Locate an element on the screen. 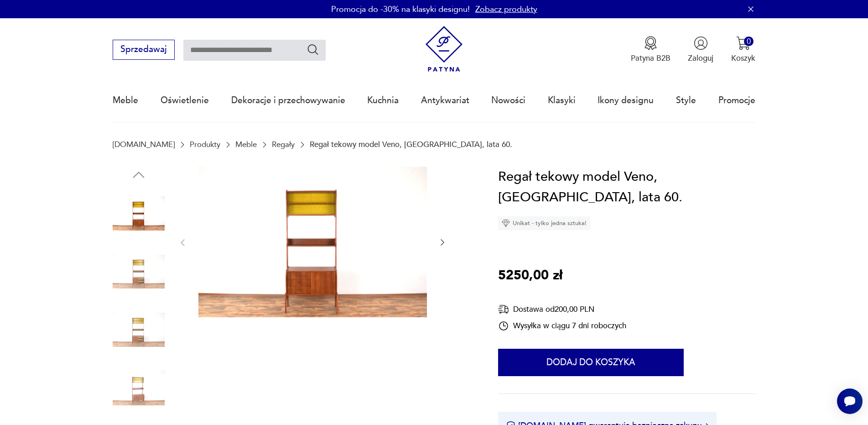  a: Promocje is located at coordinates (736, 100).